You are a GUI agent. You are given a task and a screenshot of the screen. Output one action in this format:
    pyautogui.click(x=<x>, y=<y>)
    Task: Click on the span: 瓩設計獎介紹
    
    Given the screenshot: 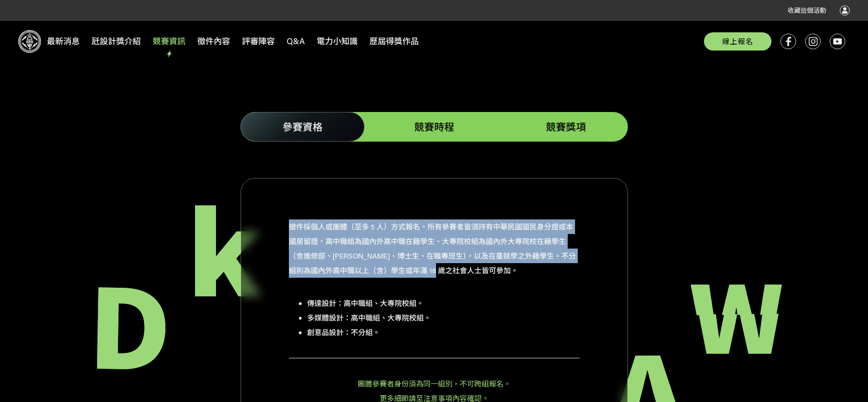 What is the action you would take?
    pyautogui.click(x=116, y=41)
    